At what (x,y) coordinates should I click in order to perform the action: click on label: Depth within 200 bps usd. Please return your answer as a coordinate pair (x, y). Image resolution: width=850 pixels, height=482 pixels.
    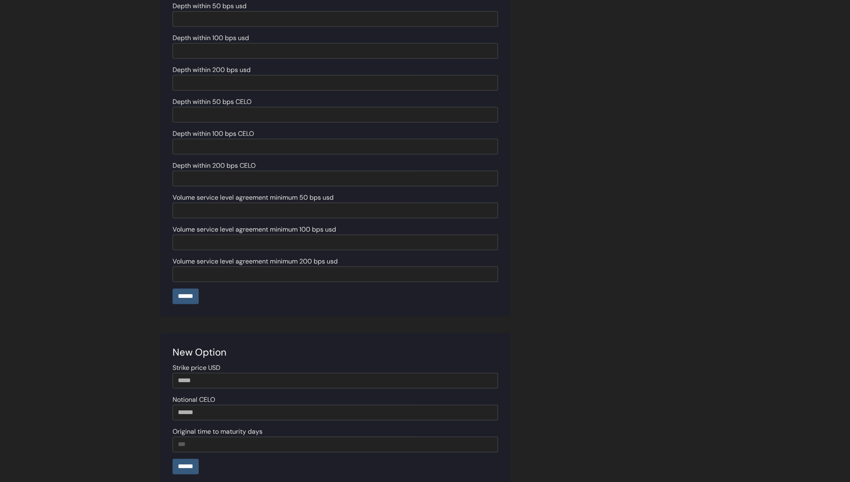
    Looking at the image, I should click on (211, 70).